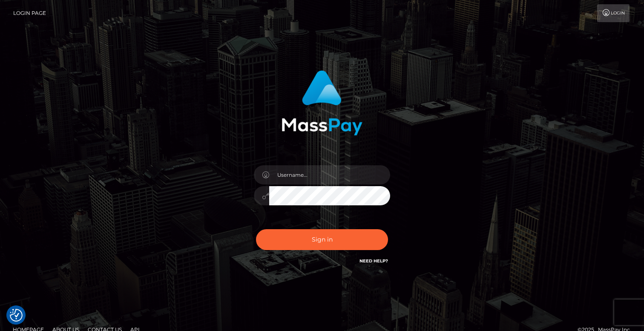 This screenshot has height=331, width=644. I want to click on button: Consent Preferences, so click(16, 315).